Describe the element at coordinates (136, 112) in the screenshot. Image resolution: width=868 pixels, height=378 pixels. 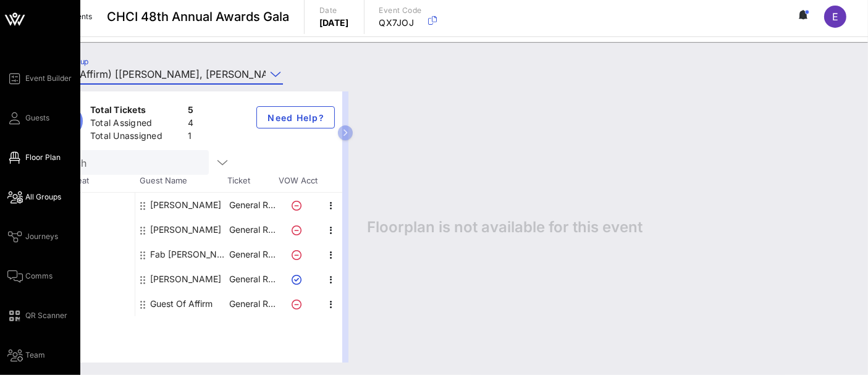
I see `div: Total Tickets` at that location.